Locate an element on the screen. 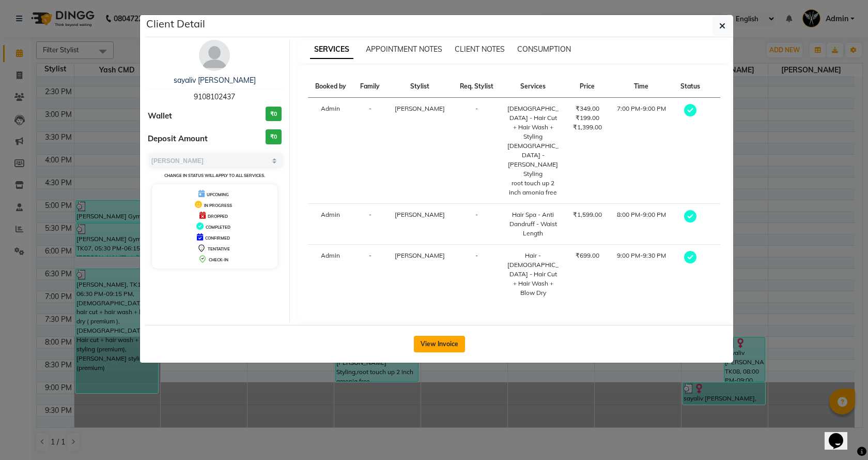  span: CLIENT NOTES is located at coordinates (480, 49).